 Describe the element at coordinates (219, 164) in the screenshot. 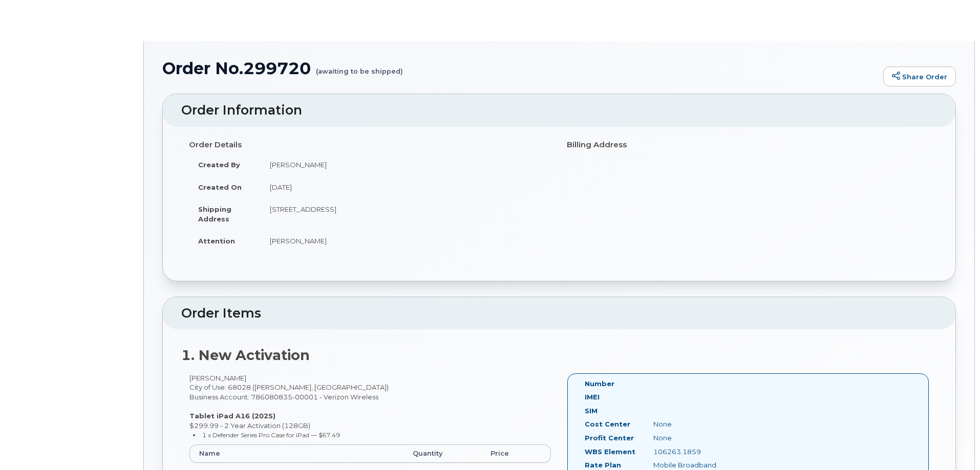

I see `strong: Created By` at that location.